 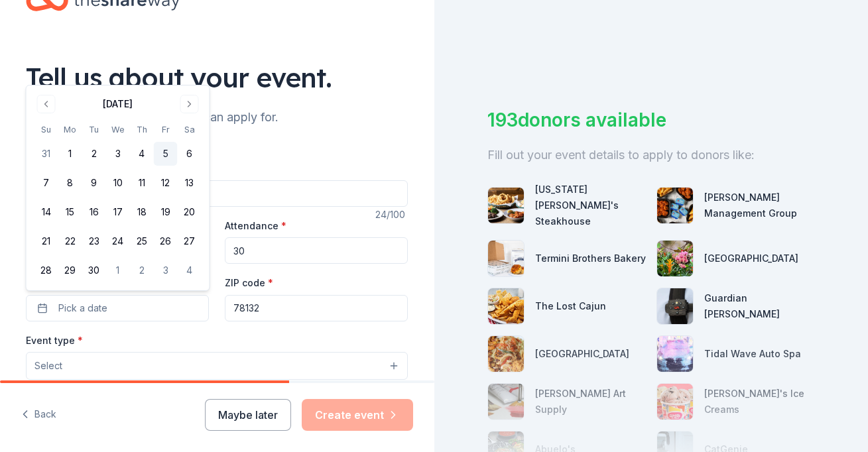 What do you see at coordinates (165, 129) in the screenshot?
I see `th: Friday` at bounding box center [165, 129].